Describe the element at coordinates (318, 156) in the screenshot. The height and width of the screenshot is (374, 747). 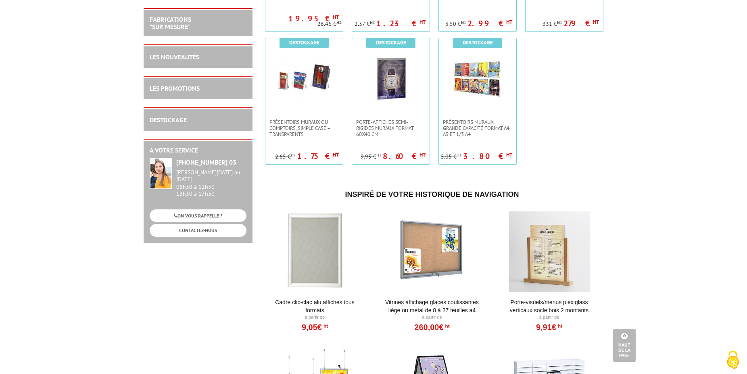
I see `p: 1.75 €` at that location.